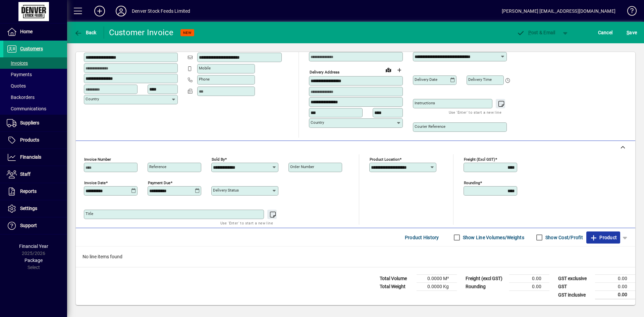 The image size is (644, 317). What do you see at coordinates (35, 97) in the screenshot?
I see `a: Backorders` at bounding box center [35, 97].